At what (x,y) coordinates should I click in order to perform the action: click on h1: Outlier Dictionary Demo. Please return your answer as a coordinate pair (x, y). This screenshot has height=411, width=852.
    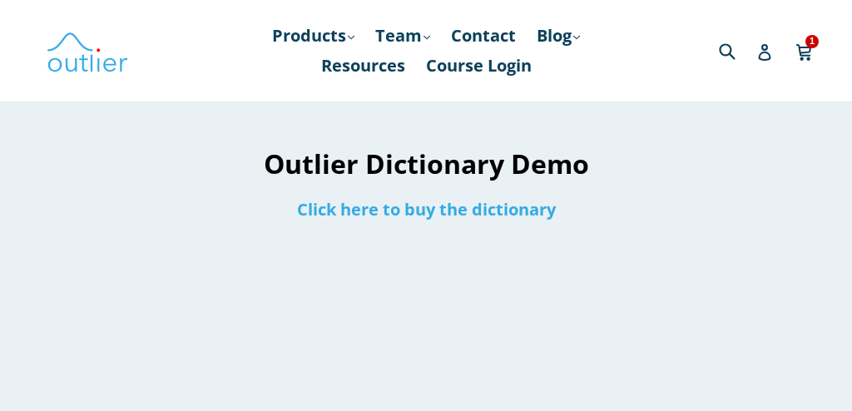
    Looking at the image, I should click on (426, 163).